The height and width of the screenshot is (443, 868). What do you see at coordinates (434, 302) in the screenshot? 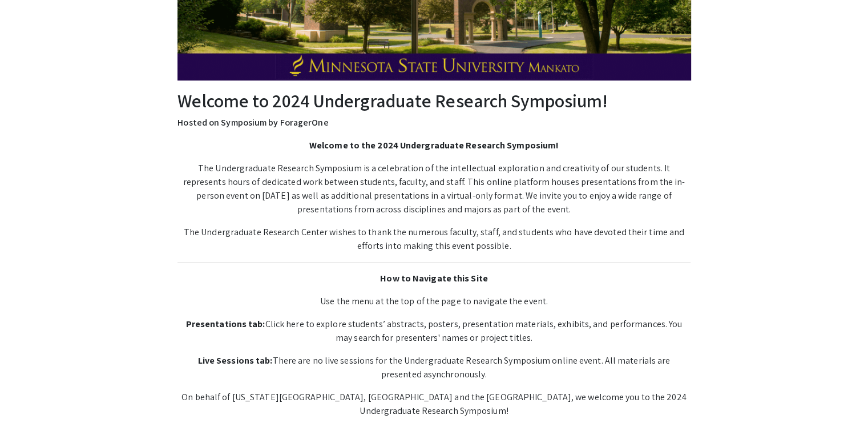
I see `p: Use the menu at the top of the page to navigate the event.` at bounding box center [434, 302].